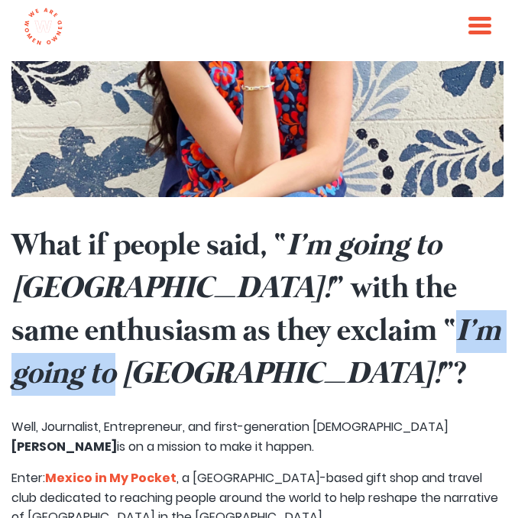 This screenshot has height=518, width=515. Describe the element at coordinates (43, 27) in the screenshot. I see `img: logo` at that location.